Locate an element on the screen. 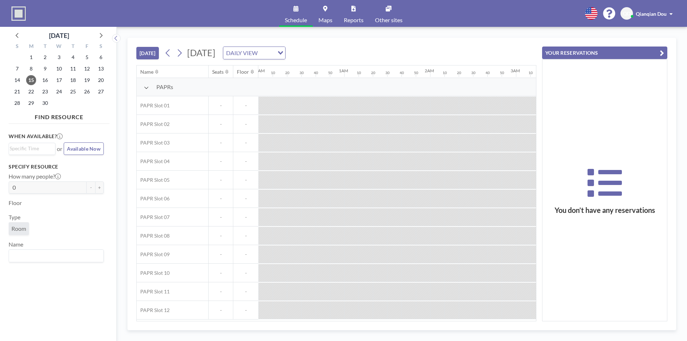 The height and width of the screenshot is (341, 687). span: PAPRs is located at coordinates (165, 87).